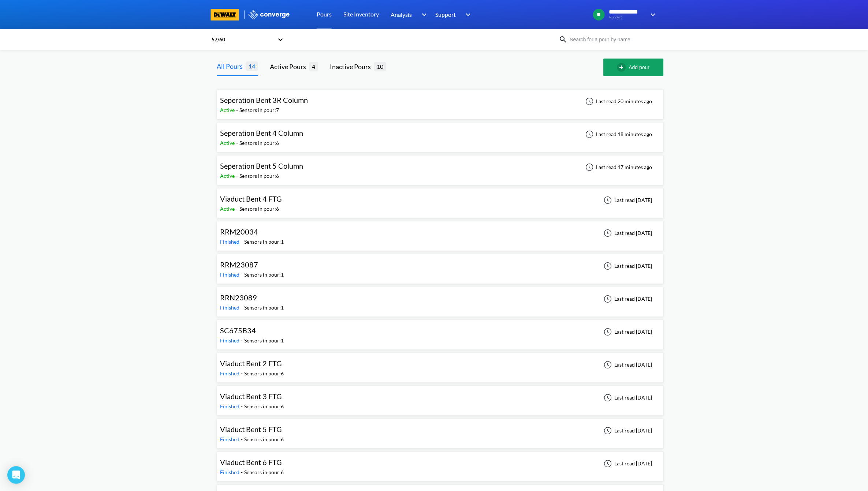 This screenshot has width=868, height=491. I want to click on div: Last read 17 minutes ago, so click(618, 167).